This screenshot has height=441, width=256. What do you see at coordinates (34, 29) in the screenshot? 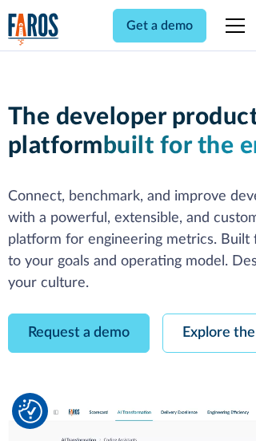
I see `a: home` at bounding box center [34, 29].